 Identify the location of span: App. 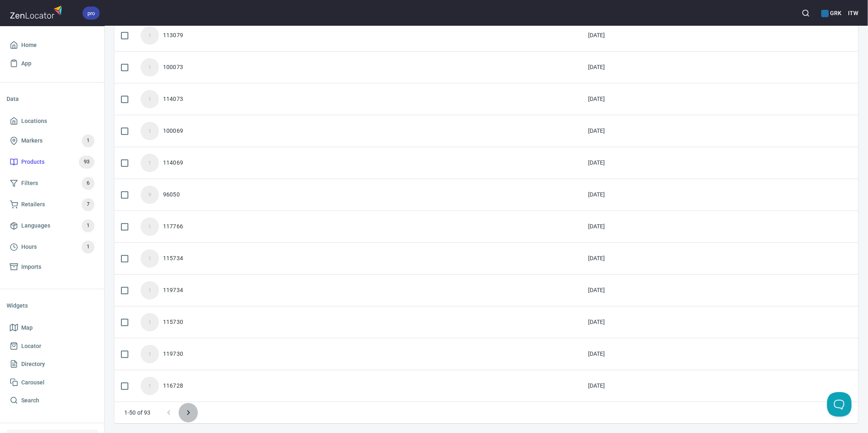
(26, 64).